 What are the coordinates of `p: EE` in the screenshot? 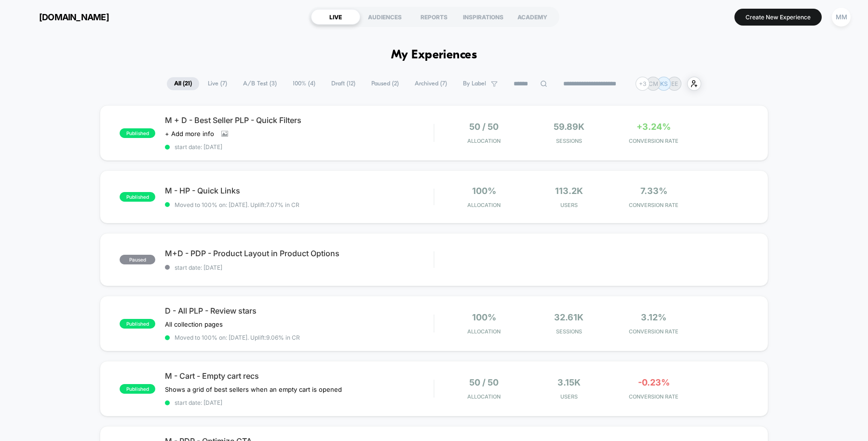 It's located at (674, 83).